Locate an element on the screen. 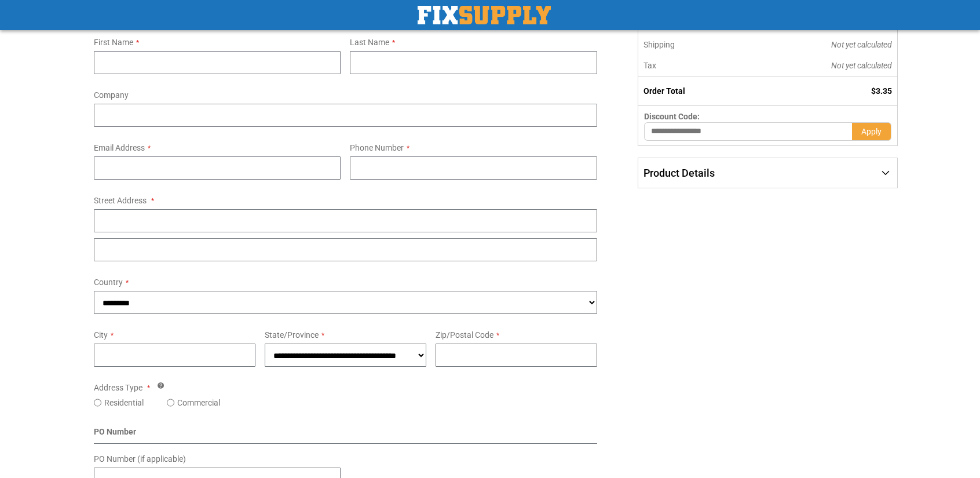  span: Address Type is located at coordinates (118, 388).